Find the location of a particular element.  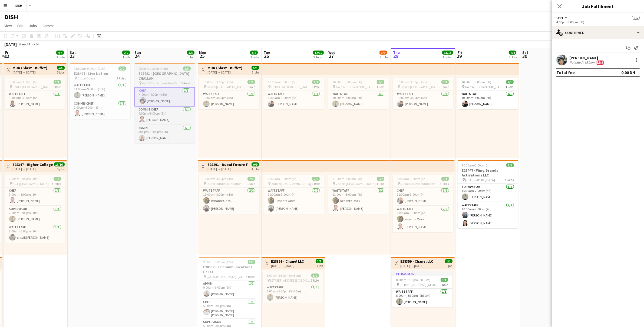

div: 18.2km is located at coordinates (589, 63).